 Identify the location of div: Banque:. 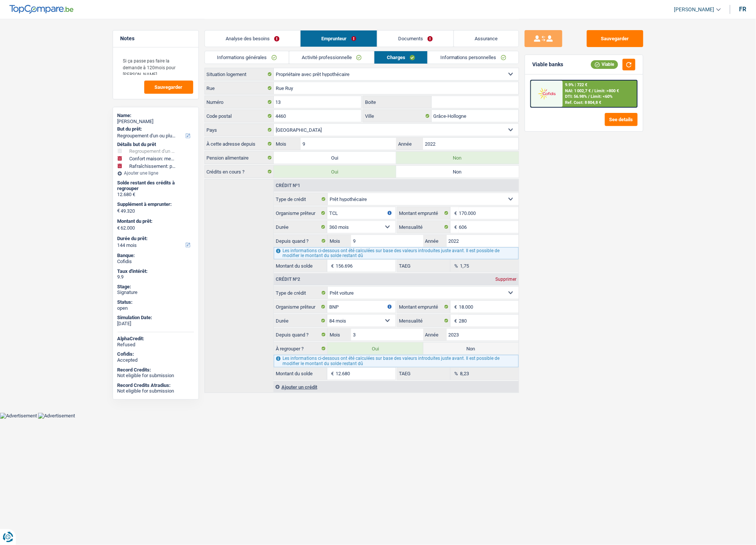
(156, 256).